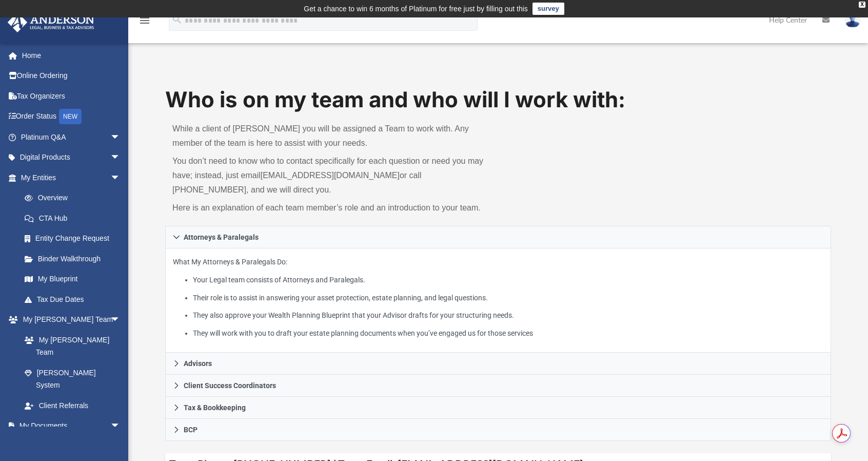 The height and width of the screenshot is (461, 868). Describe the element at coordinates (852, 20) in the screenshot. I see `img: User Pic` at that location.